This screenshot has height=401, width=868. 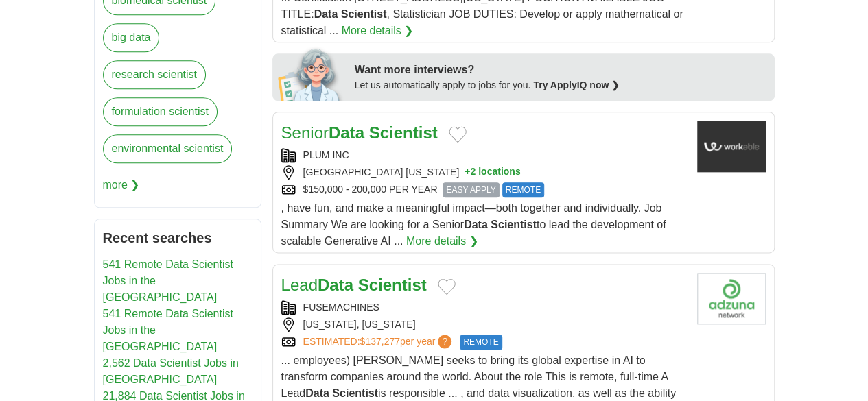 What do you see at coordinates (155, 74) in the screenshot?
I see `a: research scientist` at bounding box center [155, 74].